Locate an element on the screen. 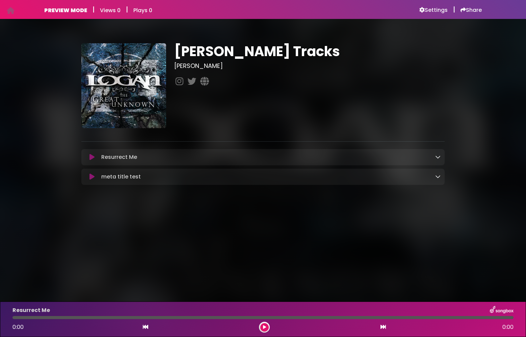  a: Share is located at coordinates (471, 10).